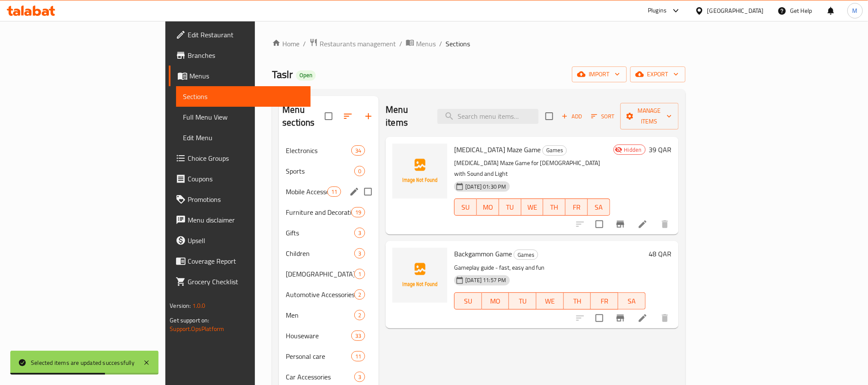 This screenshot has width=868, height=385. What do you see at coordinates (246, 282) in the screenshot?
I see `span: Grocery Checklist` at bounding box center [246, 282].